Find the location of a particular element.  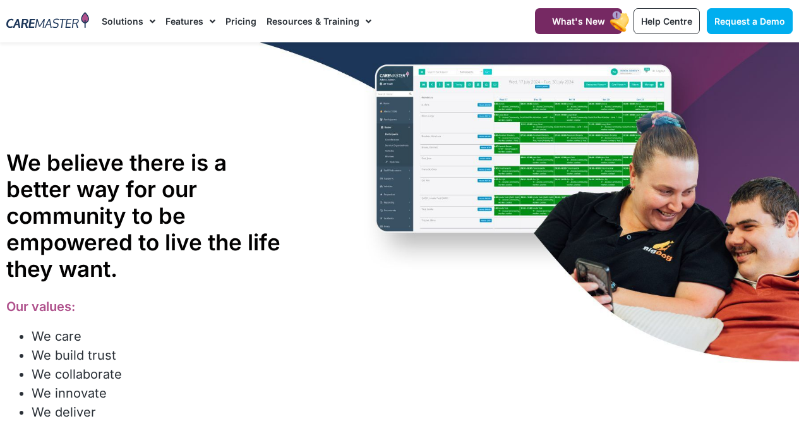

h1: We believe there is a better way for our community to be empowered to live the life they want. is located at coordinates (148, 215).